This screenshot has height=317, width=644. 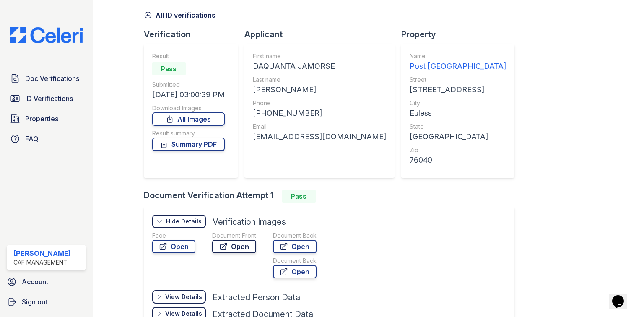 What do you see at coordinates (323, 34) in the screenshot?
I see `div: Applicant` at bounding box center [323, 34].